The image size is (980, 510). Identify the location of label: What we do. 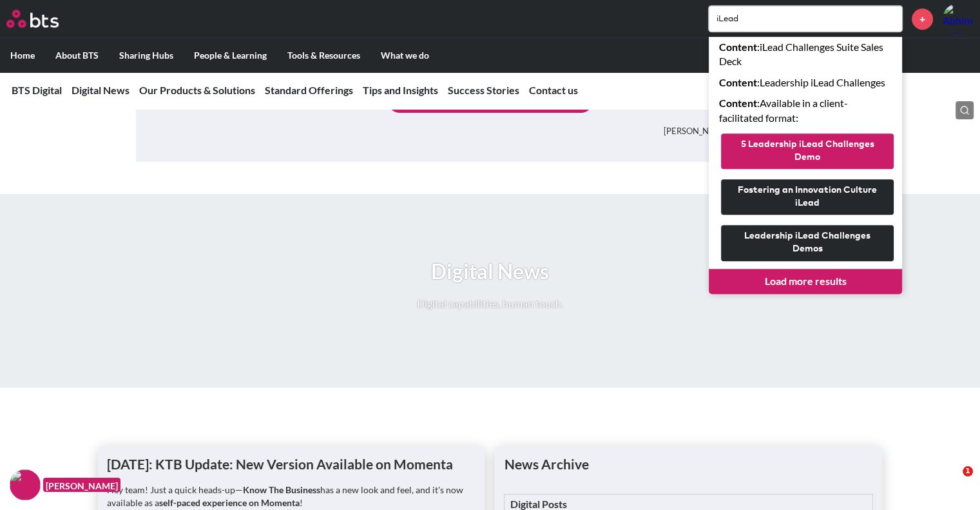
(404, 56).